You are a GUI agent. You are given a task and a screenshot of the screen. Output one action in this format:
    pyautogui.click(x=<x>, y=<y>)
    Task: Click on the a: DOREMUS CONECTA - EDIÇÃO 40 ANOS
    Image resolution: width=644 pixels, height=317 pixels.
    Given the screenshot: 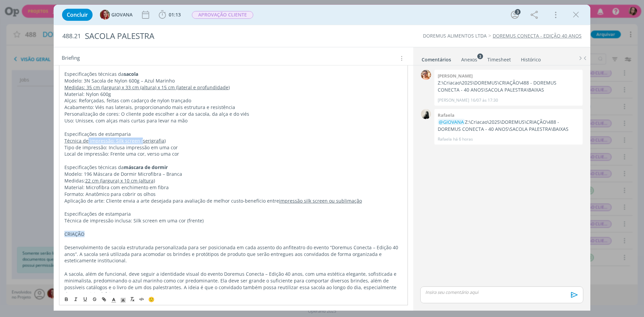 What is the action you would take?
    pyautogui.click(x=537, y=36)
    